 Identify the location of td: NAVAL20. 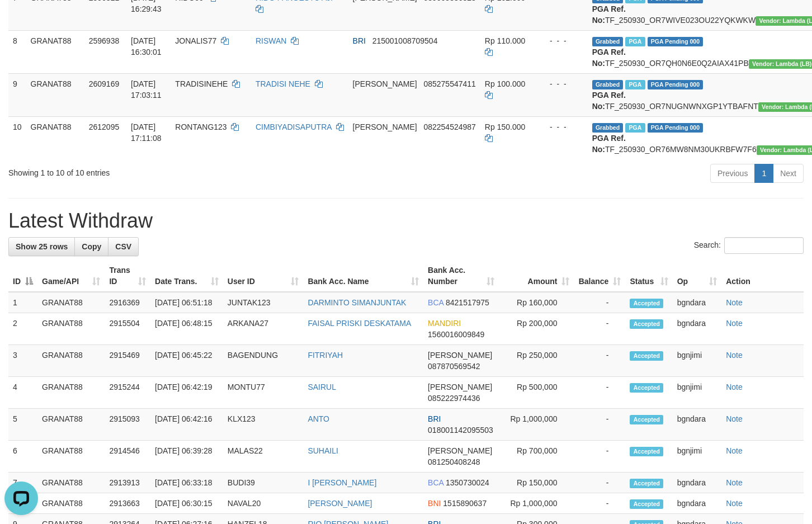
(263, 504).